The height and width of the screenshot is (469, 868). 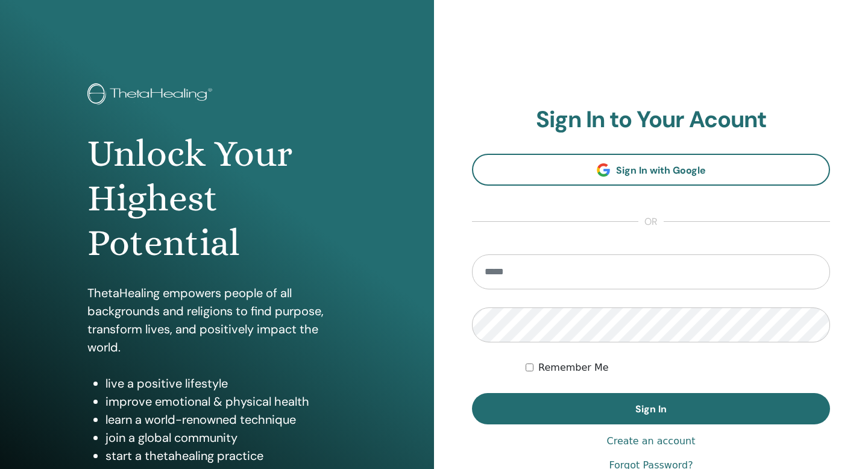 What do you see at coordinates (651, 409) in the screenshot?
I see `span: Sign In` at bounding box center [651, 409].